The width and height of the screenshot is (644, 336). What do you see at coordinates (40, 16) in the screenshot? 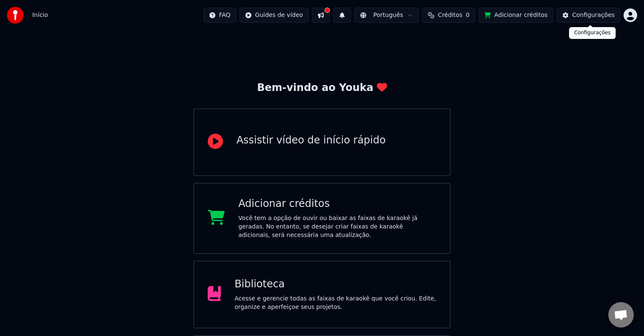
I see `nav: breadcrumb` at bounding box center [40, 16].